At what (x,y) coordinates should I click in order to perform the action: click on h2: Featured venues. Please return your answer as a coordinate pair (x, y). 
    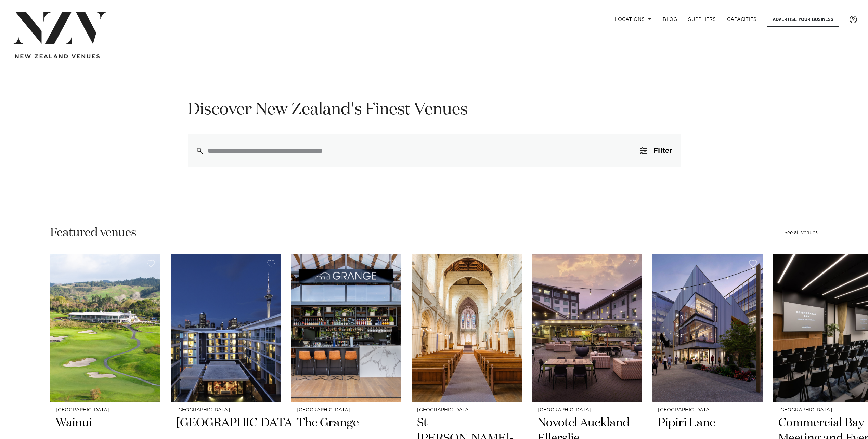
    Looking at the image, I should click on (94, 232).